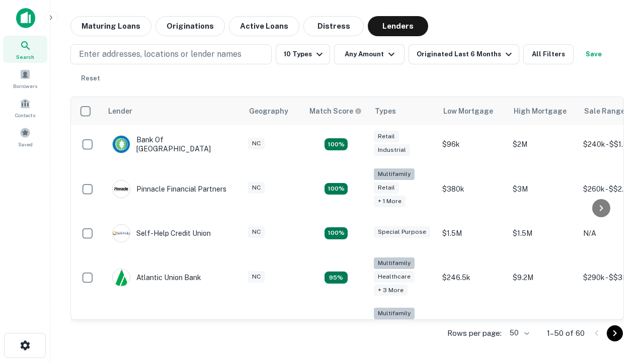  What do you see at coordinates (25, 78) in the screenshot?
I see `a: Borrowers` at bounding box center [25, 78].